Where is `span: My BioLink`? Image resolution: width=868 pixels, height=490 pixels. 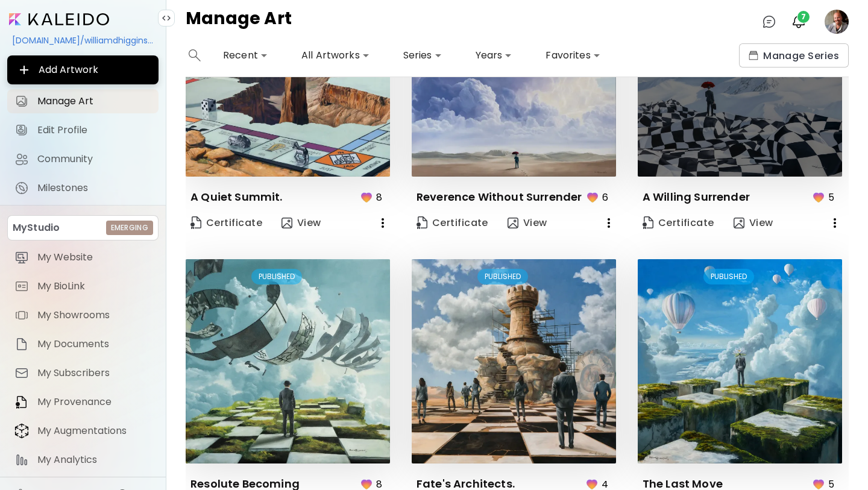
span: My BioLink is located at coordinates (94, 286).